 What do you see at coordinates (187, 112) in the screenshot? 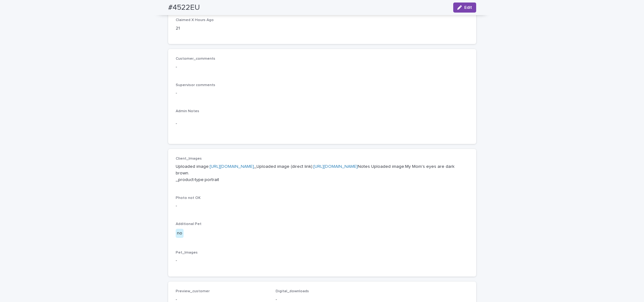
I see `span: Admin Notes` at bounding box center [187, 112].